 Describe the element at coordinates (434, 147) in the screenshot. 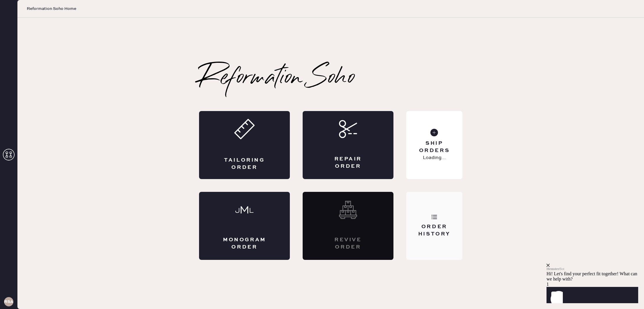

I see `div: Ship Orders` at that location.